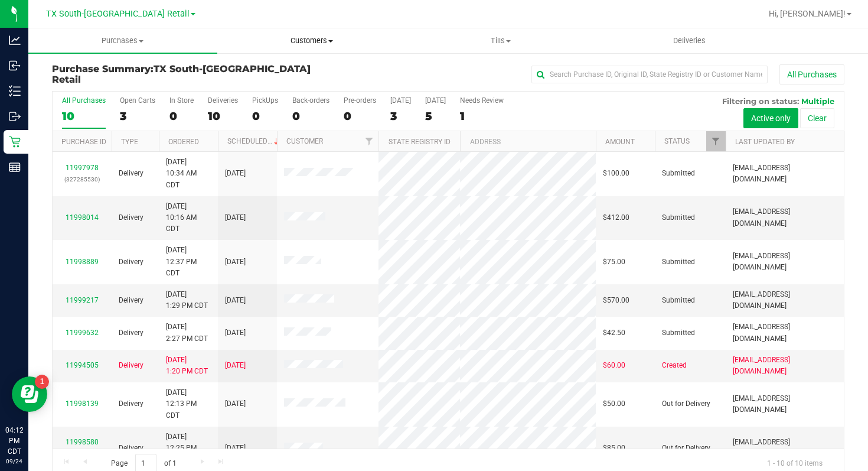 This screenshot has height=471, width=868. Describe the element at coordinates (771, 118) in the screenshot. I see `button: Active only` at that location.